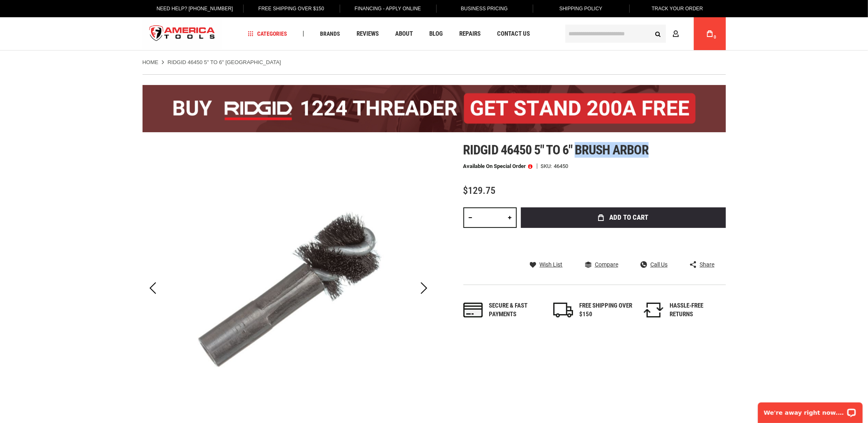 Image resolution: width=868 pixels, height=423 pixels. What do you see at coordinates (561, 166) in the screenshot?
I see `div: 46450` at bounding box center [561, 166].